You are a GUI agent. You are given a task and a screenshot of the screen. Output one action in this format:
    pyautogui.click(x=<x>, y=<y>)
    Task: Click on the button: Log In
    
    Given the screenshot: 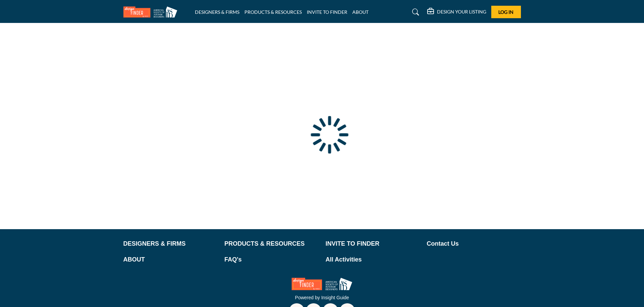 What is the action you would take?
    pyautogui.click(x=506, y=12)
    